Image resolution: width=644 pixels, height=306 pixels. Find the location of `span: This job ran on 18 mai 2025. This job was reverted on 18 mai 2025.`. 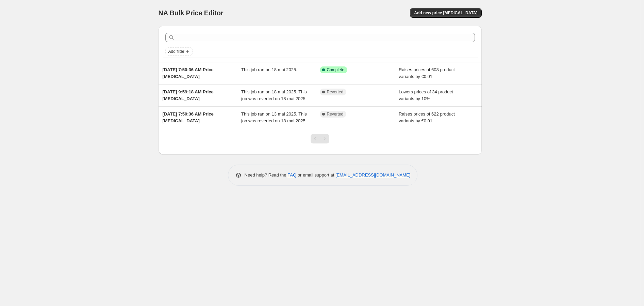

span: This job ran on 18 mai 2025. This job was reverted on 18 mai 2025. is located at coordinates (274, 95).